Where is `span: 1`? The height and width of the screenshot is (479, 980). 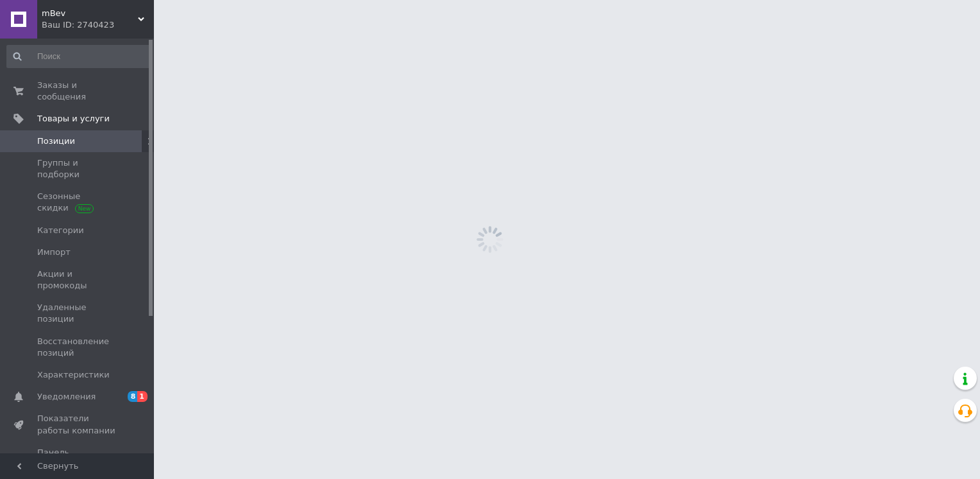
span: 1 is located at coordinates (143, 396).